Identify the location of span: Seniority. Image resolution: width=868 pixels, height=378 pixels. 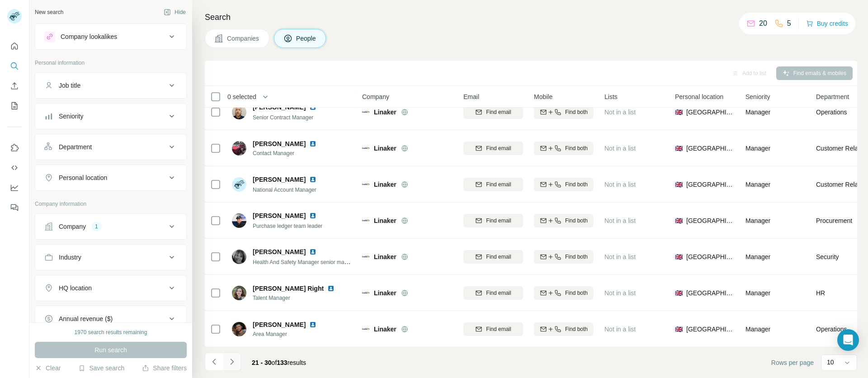
(758, 97).